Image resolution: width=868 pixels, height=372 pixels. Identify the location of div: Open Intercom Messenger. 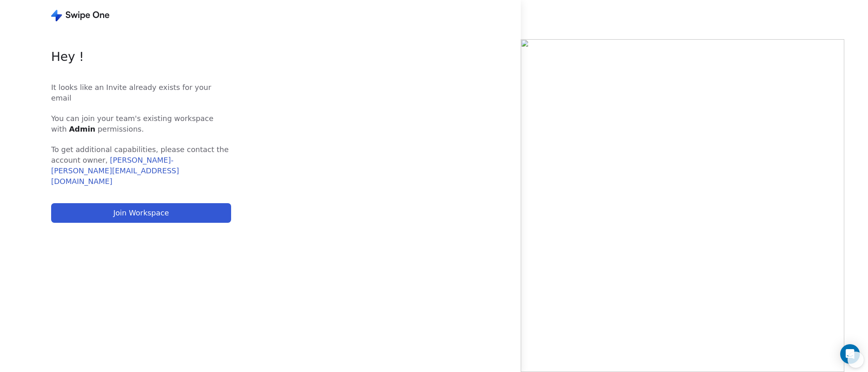
(850, 354).